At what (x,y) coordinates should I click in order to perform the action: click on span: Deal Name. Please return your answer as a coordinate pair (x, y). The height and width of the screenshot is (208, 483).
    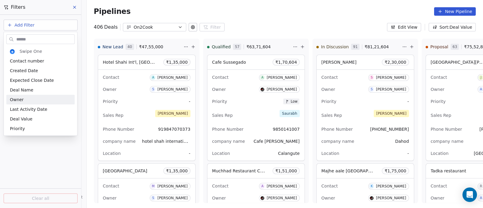
    Looking at the image, I should click on (22, 90).